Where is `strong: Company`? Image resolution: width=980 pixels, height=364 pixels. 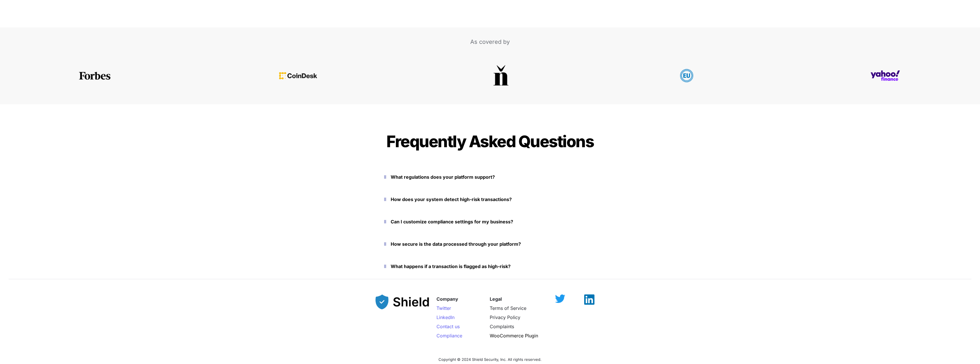
strong: Company is located at coordinates (447, 299).